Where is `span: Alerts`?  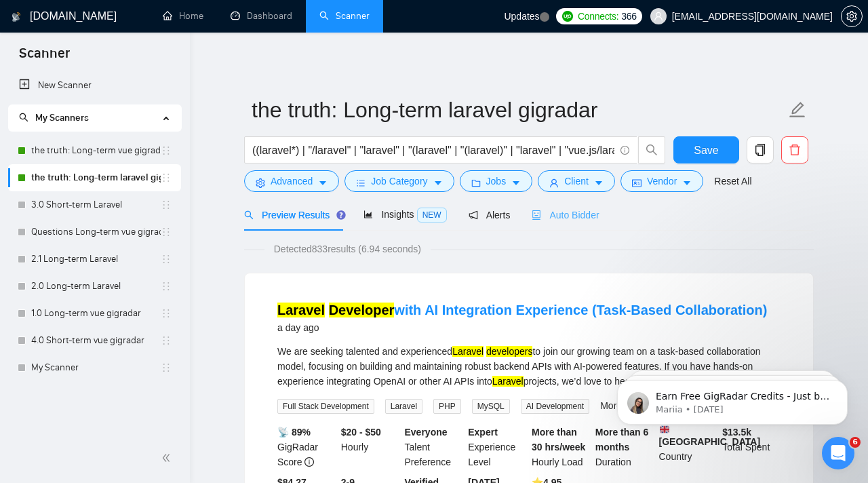
span: Alerts is located at coordinates (489, 215).